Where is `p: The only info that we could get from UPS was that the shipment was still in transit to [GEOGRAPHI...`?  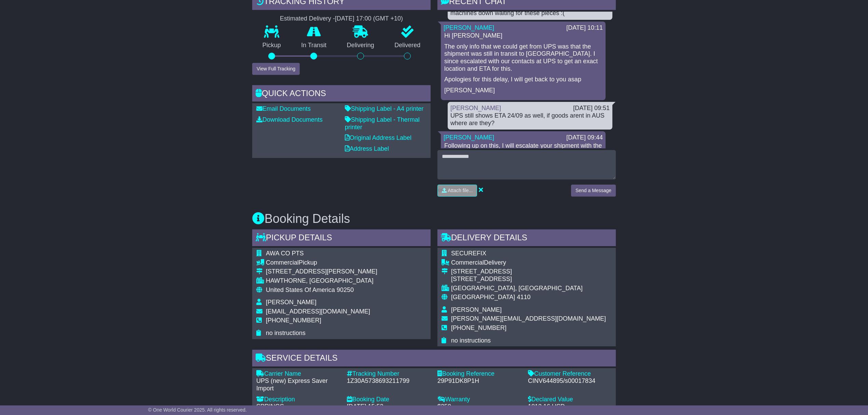 p: The only info that we could get from UPS was that the shipment was still in transit to [GEOGRAPHI... is located at coordinates (524, 58).